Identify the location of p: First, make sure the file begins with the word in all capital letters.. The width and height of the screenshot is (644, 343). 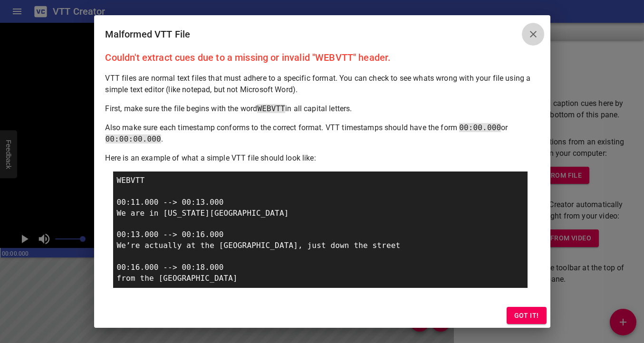
(322, 109).